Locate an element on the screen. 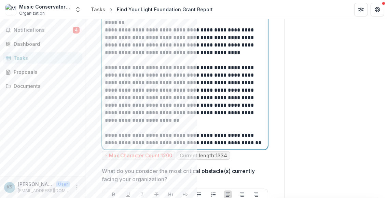 The image size is (387, 198). button: Partners is located at coordinates (361, 10).